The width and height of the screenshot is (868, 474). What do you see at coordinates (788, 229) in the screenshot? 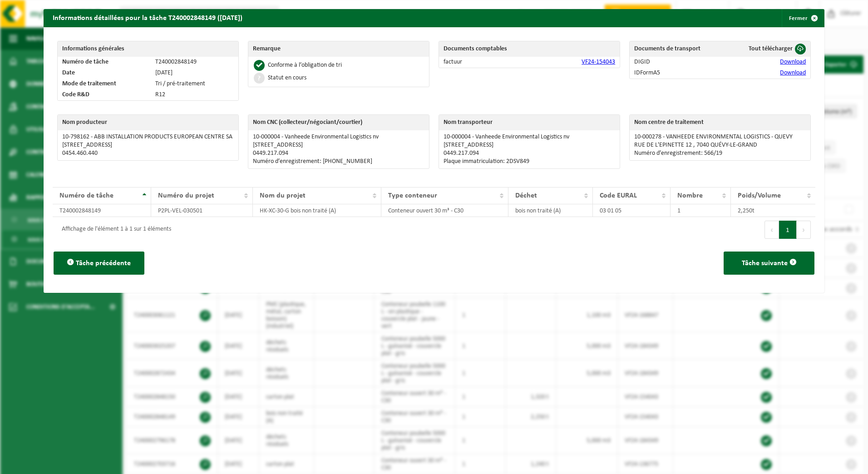
I see `button: 1` at bounding box center [788, 229].